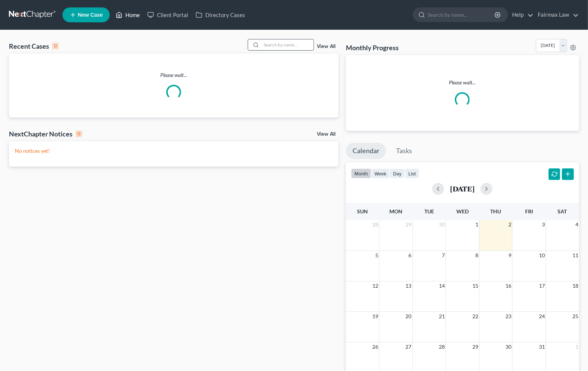 The image size is (588, 371). I want to click on span: 6, so click(410, 255).